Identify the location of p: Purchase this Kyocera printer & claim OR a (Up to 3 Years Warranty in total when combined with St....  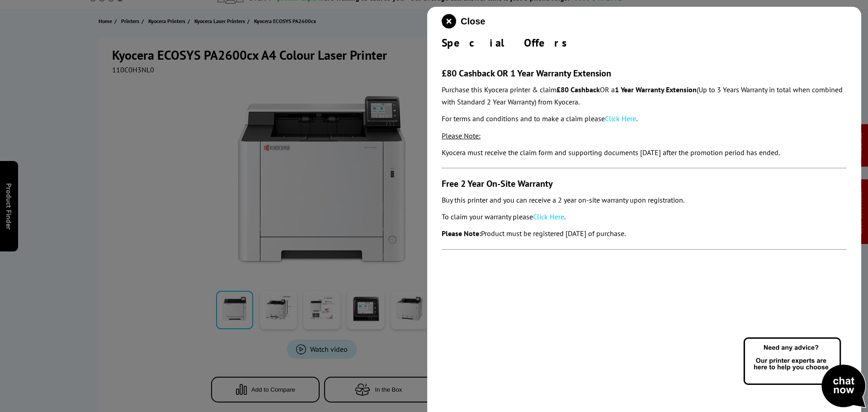
(645, 96).